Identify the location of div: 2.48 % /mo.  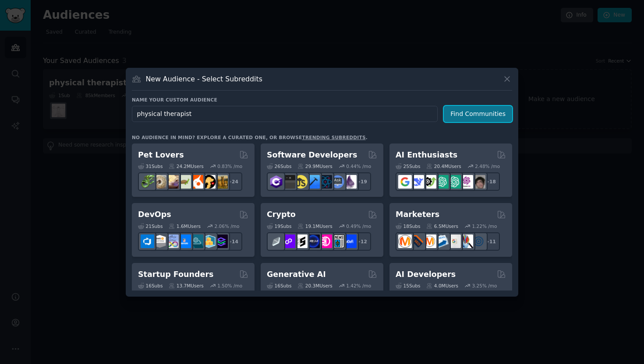
(487, 166).